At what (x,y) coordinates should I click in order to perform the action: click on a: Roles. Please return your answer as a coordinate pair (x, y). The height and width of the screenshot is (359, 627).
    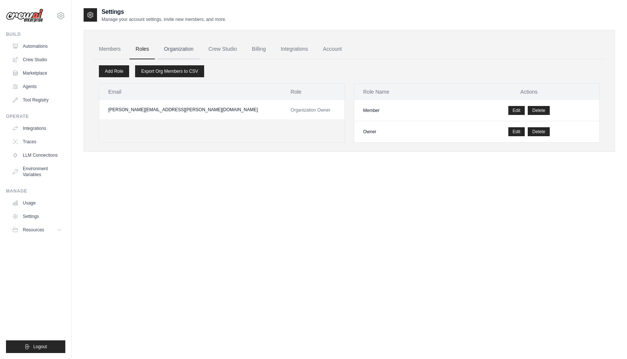
    Looking at the image, I should click on (142, 49).